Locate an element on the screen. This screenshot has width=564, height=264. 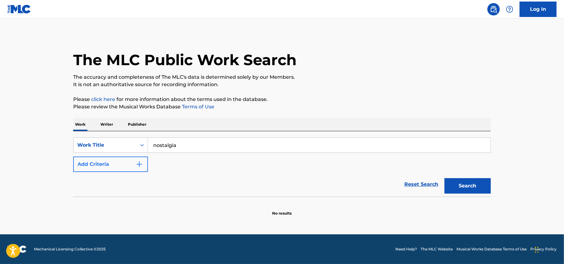
button: Search is located at coordinates (468, 186).